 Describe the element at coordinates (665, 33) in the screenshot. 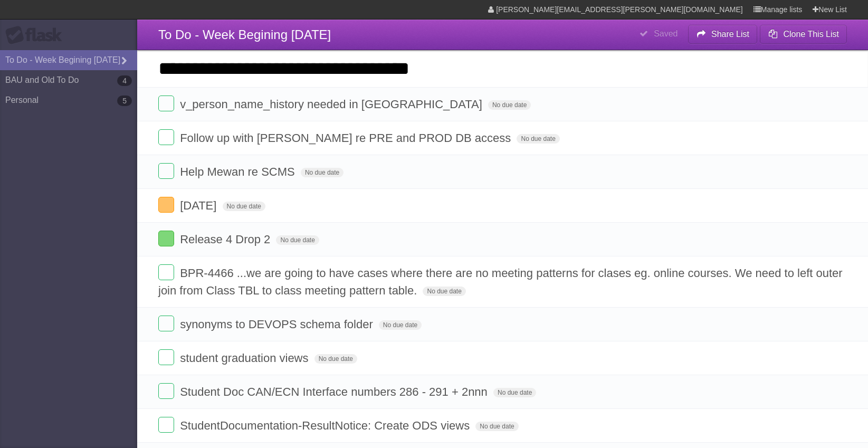

I see `b: Saved` at that location.